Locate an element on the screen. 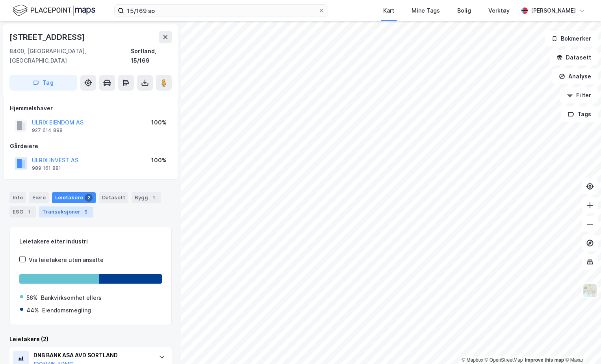 The width and height of the screenshot is (601, 364). div: Bankvirksomhet ellers is located at coordinates (71, 297).